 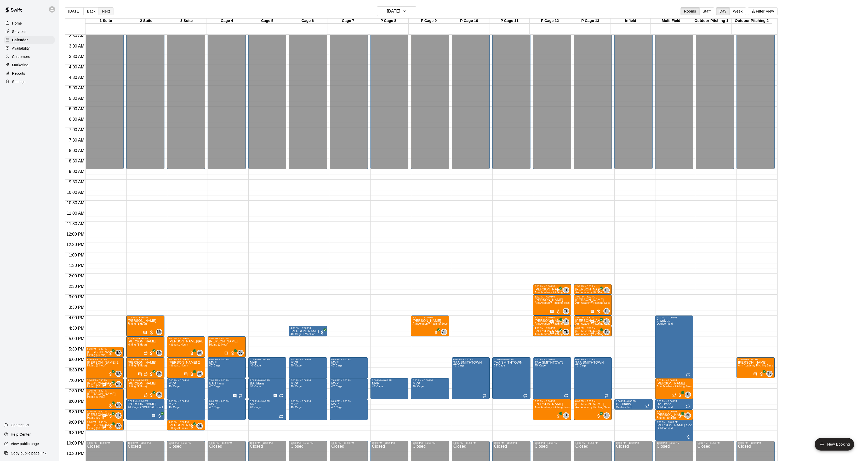 I want to click on p: Contact Us, so click(x=20, y=425).